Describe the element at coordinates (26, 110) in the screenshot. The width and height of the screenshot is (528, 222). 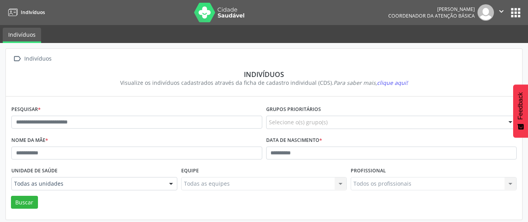
I see `label: Pesquisar` at that location.